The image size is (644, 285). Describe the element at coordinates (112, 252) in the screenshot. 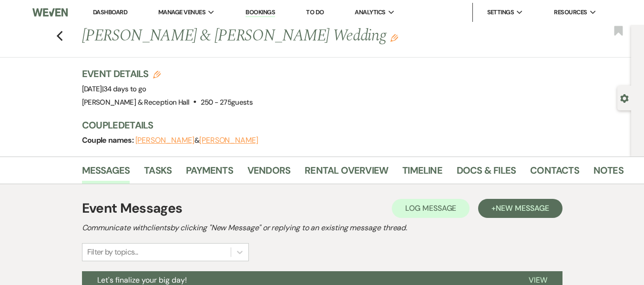

I see `div: Filter by topics...` at that location.